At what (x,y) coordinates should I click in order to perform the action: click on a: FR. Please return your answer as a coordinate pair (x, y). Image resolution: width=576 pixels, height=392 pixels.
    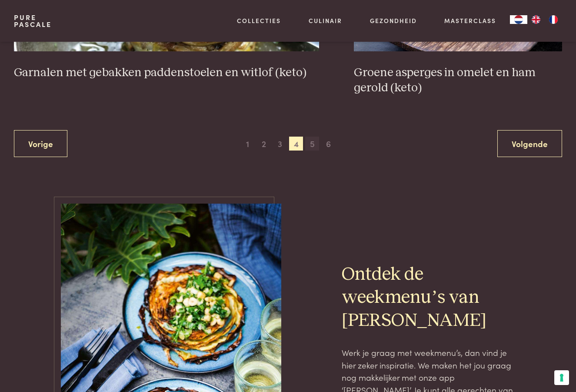
    Looking at the image, I should click on (553, 20).